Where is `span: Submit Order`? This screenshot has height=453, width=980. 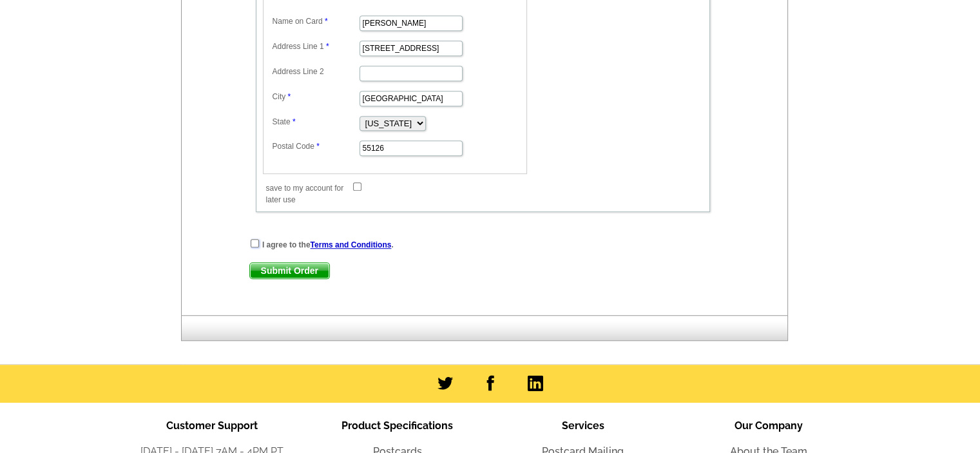 span: Submit Order is located at coordinates (289, 271).